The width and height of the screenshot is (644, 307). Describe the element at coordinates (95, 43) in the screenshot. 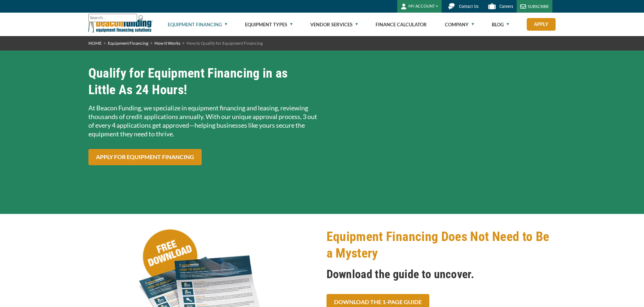

I see `a: HOME` at that location.